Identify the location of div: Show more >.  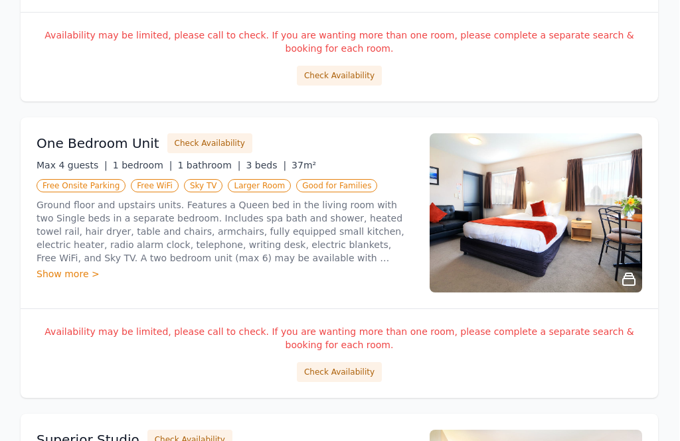
(226, 275).